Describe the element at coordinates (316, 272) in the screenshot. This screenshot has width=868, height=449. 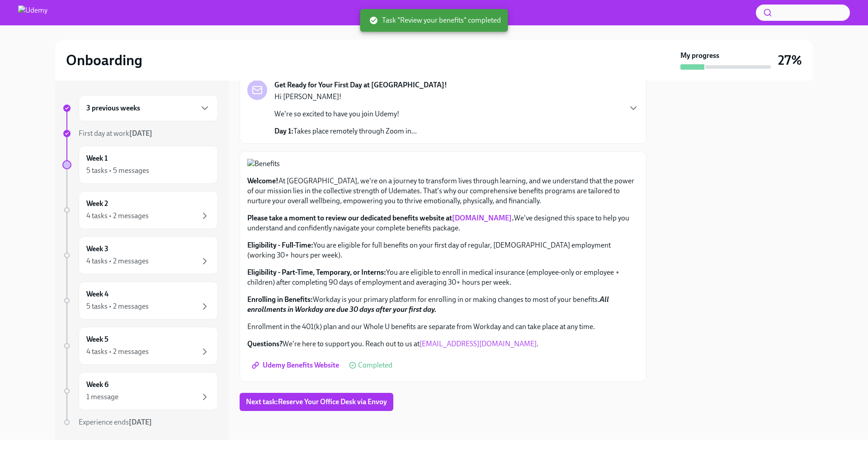
I see `strong: Eligibility - Part-Time, Temporary, or Interns:` at that location.